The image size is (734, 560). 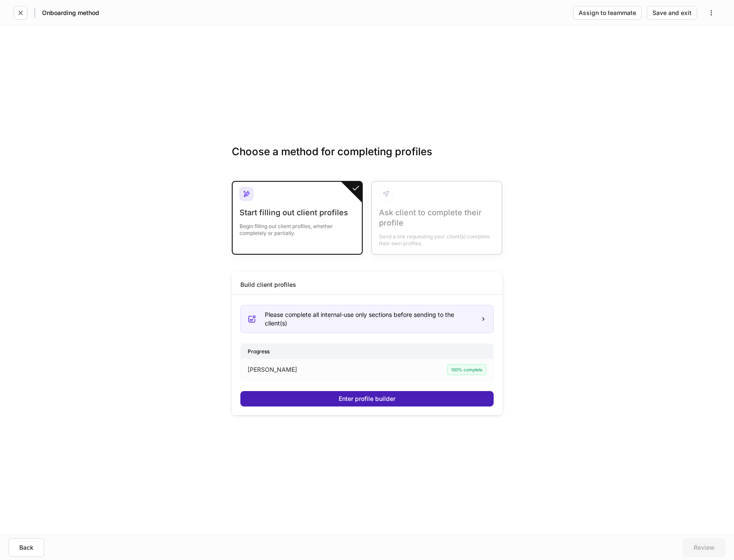 I want to click on div: Start filling out client profiles, so click(x=297, y=212).